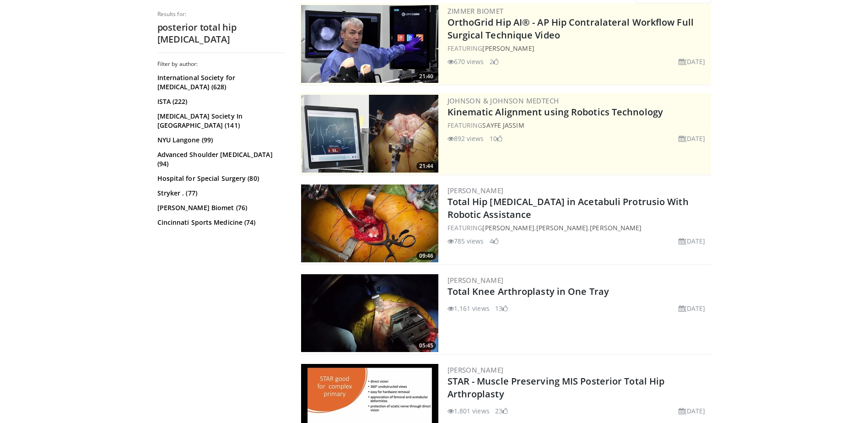 This screenshot has height=423, width=868. I want to click on a: 05:45, so click(370, 313).